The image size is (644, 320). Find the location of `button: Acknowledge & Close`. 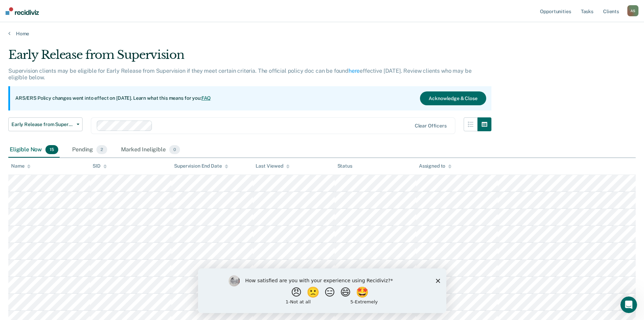

button: Acknowledge & Close is located at coordinates (452, 99).